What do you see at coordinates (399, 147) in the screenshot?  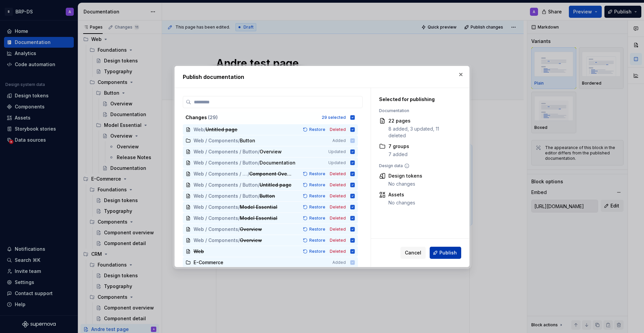 I see `div: 7 groups` at bounding box center [399, 147].